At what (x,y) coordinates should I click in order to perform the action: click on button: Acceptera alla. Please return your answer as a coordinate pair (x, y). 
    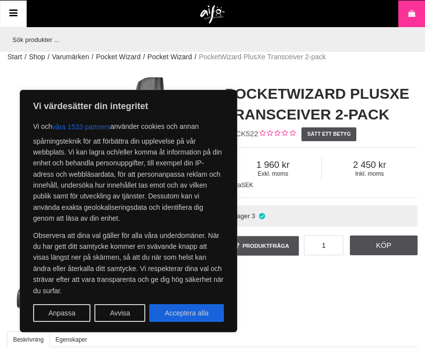
    Looking at the image, I should click on (186, 313).